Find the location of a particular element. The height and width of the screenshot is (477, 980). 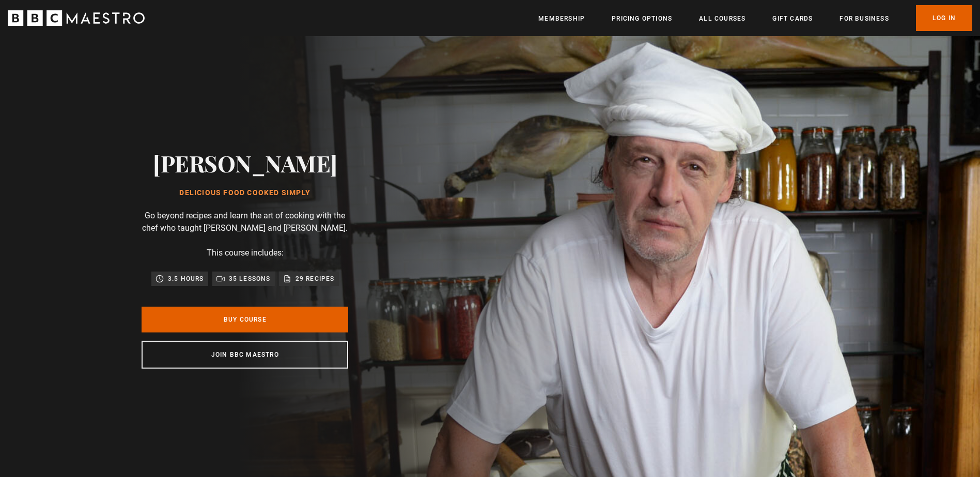

a: Buy Course is located at coordinates (245, 320).